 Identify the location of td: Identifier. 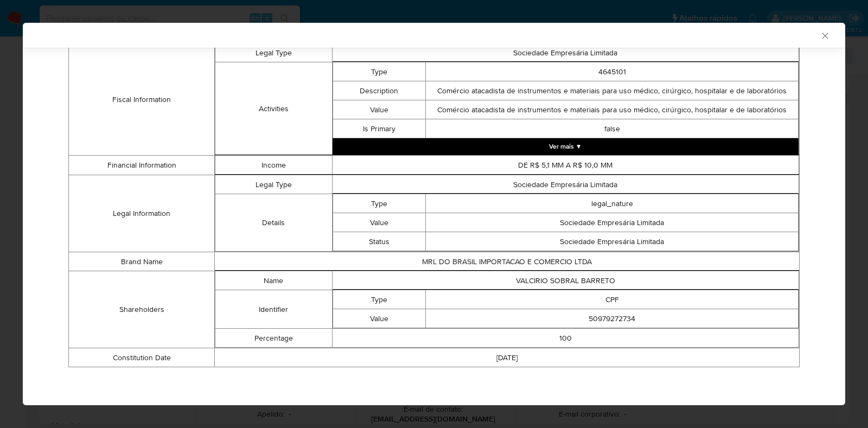
(274, 309).